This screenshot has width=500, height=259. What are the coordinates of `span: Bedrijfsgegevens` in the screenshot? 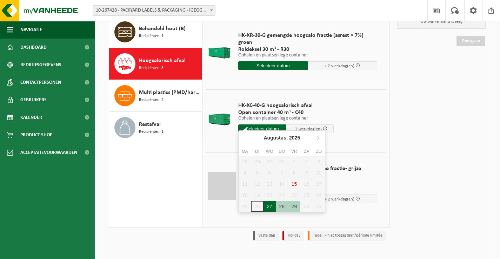 It's located at (41, 65).